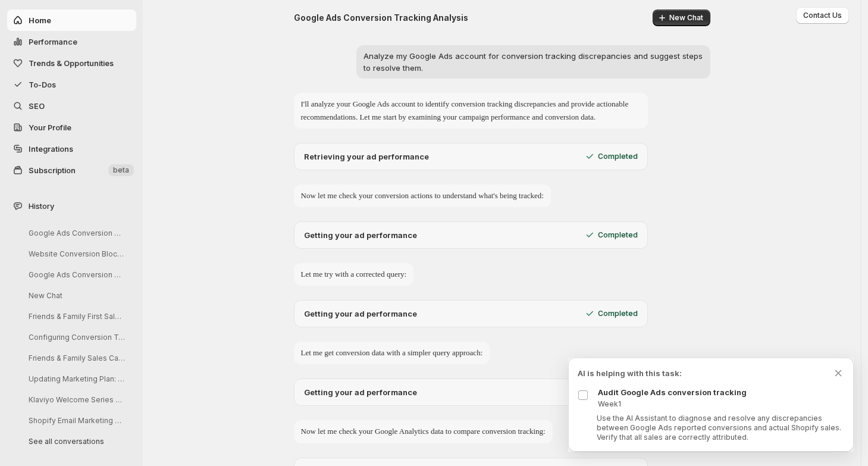 This screenshot has width=868, height=466. What do you see at coordinates (52, 170) in the screenshot?
I see `span: Subscription` at bounding box center [52, 170].